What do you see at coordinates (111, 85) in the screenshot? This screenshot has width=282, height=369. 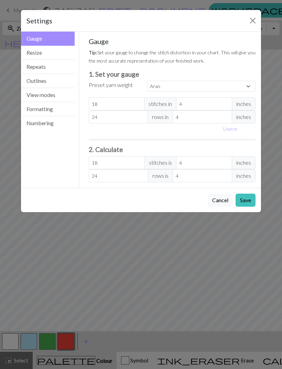 I see `label: Preset yarn weight` at bounding box center [111, 85].